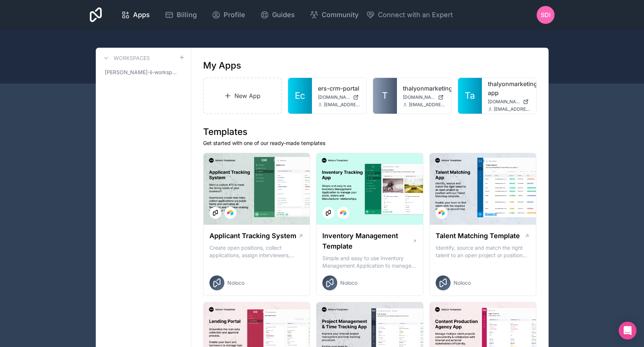 Image resolution: width=644 pixels, height=347 pixels. Describe the element at coordinates (367, 241) in the screenshot. I see `h1: Inventory Management Template` at that location.